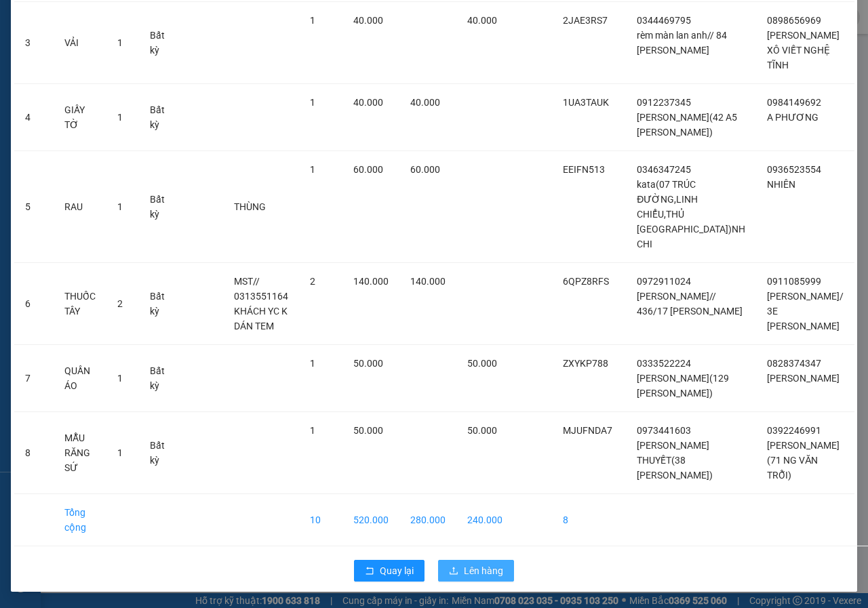  Describe the element at coordinates (80, 453) in the screenshot. I see `td: MẪU RĂNG SỨ` at that location.